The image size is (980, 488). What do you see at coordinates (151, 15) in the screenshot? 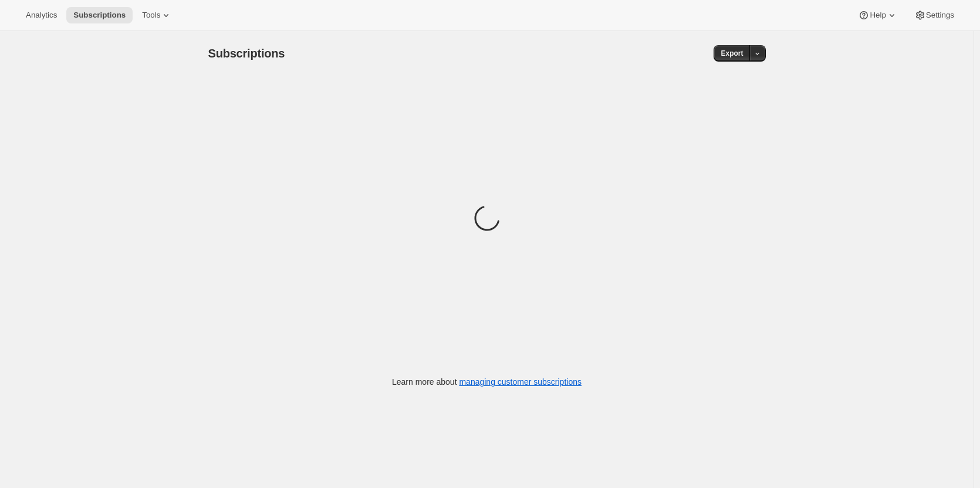
I see `span: Tools` at bounding box center [151, 15].